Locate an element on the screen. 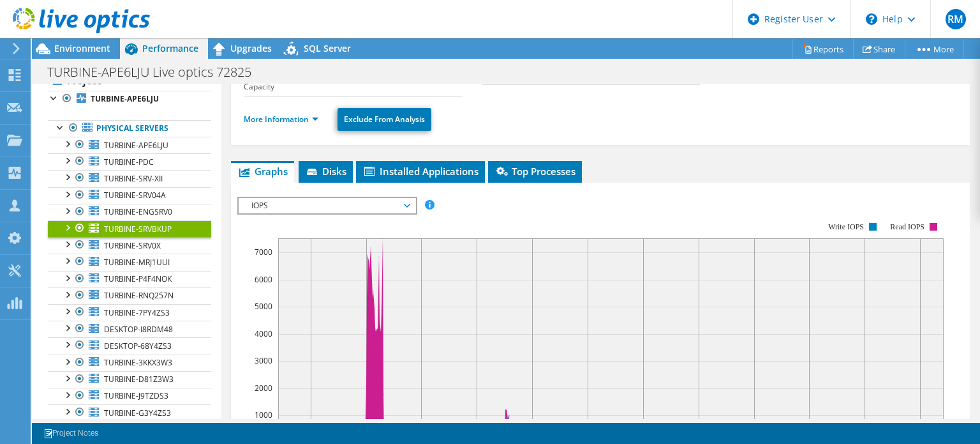  text: 4000 is located at coordinates (263, 333).